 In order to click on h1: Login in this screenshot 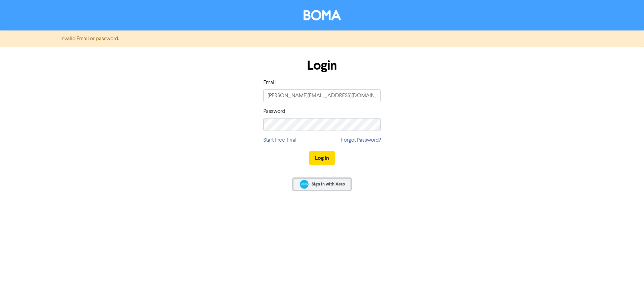, I will do `click(322, 66)`.